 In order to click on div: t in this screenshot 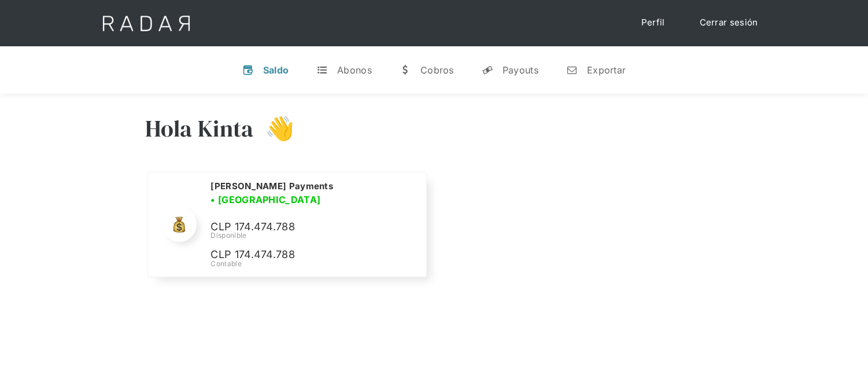, I will do `click(322, 70)`.